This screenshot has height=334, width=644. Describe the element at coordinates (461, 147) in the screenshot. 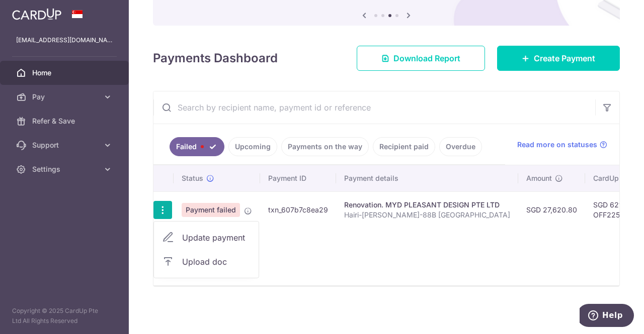

I see `a: Overdue` at that location.